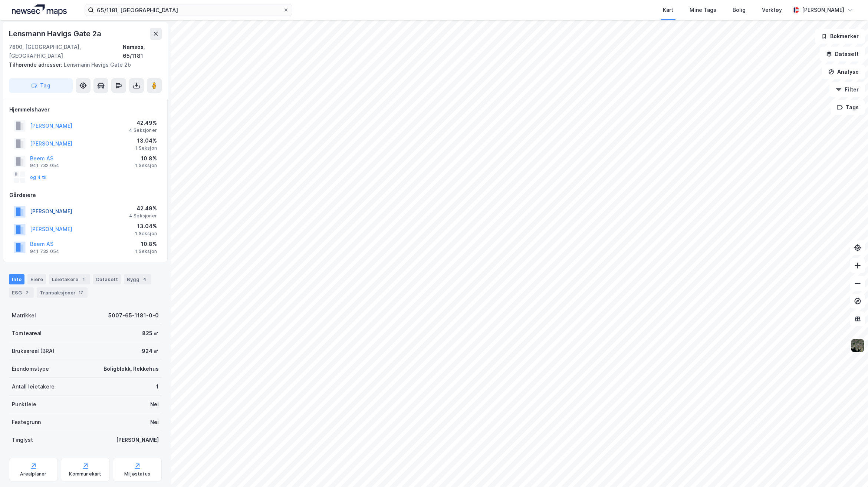 The image size is (868, 487). I want to click on div: Eiere, so click(37, 279).